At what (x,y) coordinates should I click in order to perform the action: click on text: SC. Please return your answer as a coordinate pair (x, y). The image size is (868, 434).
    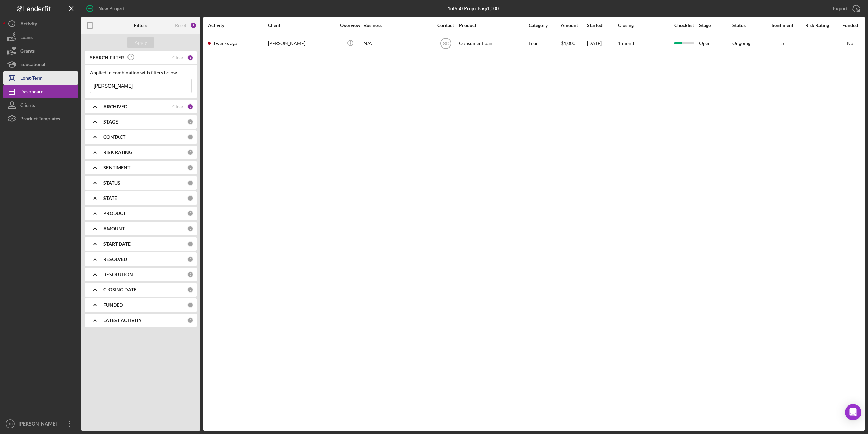
    Looking at the image, I should click on (446, 44).